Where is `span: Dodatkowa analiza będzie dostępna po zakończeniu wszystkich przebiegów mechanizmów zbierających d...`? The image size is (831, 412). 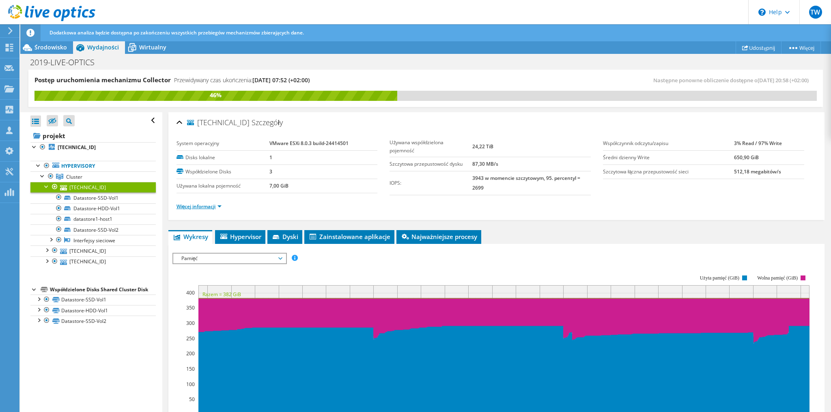 span: Dodatkowa analiza będzie dostępna po zakończeniu wszystkich przebiegów mechanizmów zbierających d... is located at coordinates (176, 32).